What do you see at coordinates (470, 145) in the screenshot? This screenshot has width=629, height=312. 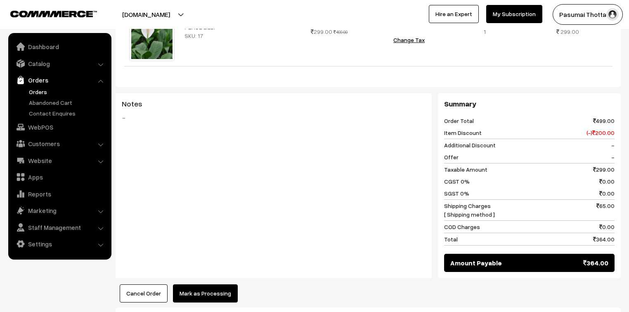 I see `span: Additional Discount` at bounding box center [470, 145].